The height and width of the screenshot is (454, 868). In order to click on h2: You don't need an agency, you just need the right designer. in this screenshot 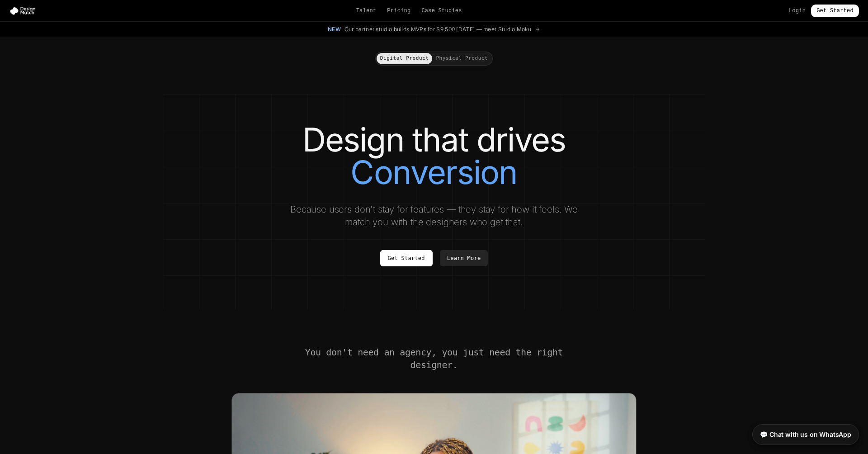, I will do `click(434, 359)`.